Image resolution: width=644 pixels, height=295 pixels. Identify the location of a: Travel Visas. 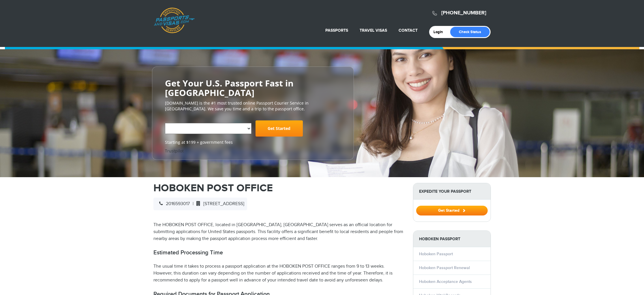
(373, 30).